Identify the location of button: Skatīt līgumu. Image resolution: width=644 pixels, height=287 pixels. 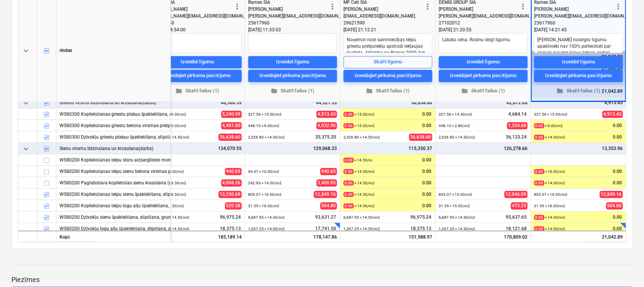
(387, 62).